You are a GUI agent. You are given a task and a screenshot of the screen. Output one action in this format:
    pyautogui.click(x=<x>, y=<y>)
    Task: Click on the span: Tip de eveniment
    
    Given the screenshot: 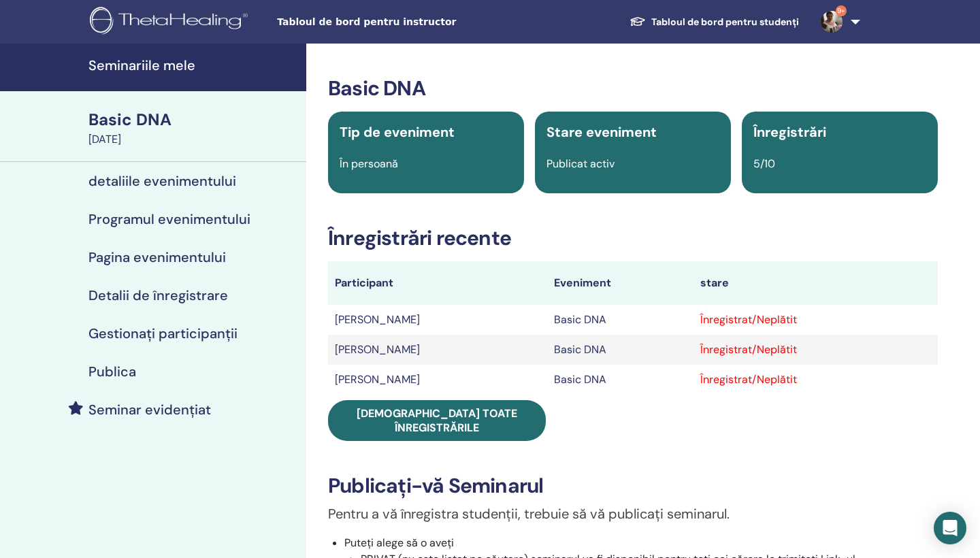 What is the action you would take?
    pyautogui.click(x=397, y=132)
    